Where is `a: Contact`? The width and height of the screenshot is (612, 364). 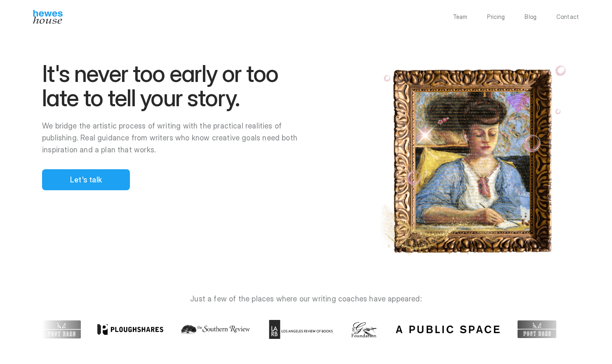
a: Contact is located at coordinates (568, 17).